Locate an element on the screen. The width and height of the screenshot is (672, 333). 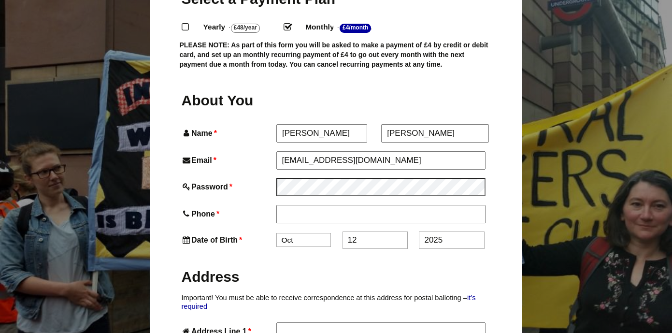
input: First is located at coordinates (322, 133).